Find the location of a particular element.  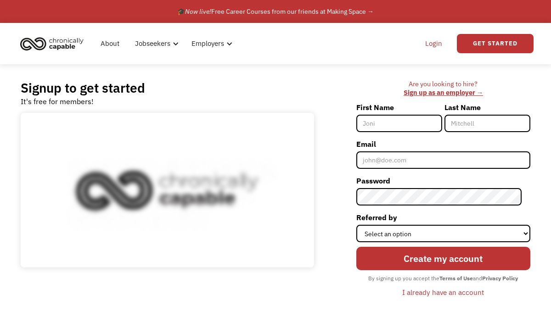

input: Create my account is located at coordinates (443, 258).